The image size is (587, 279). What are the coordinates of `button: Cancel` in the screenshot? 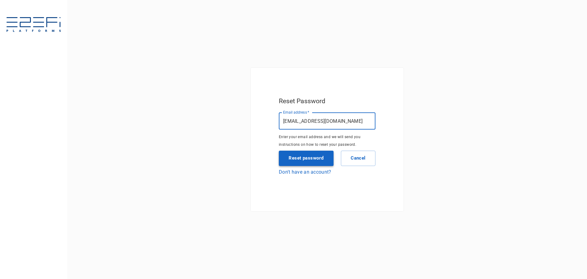 It's located at (358, 158).